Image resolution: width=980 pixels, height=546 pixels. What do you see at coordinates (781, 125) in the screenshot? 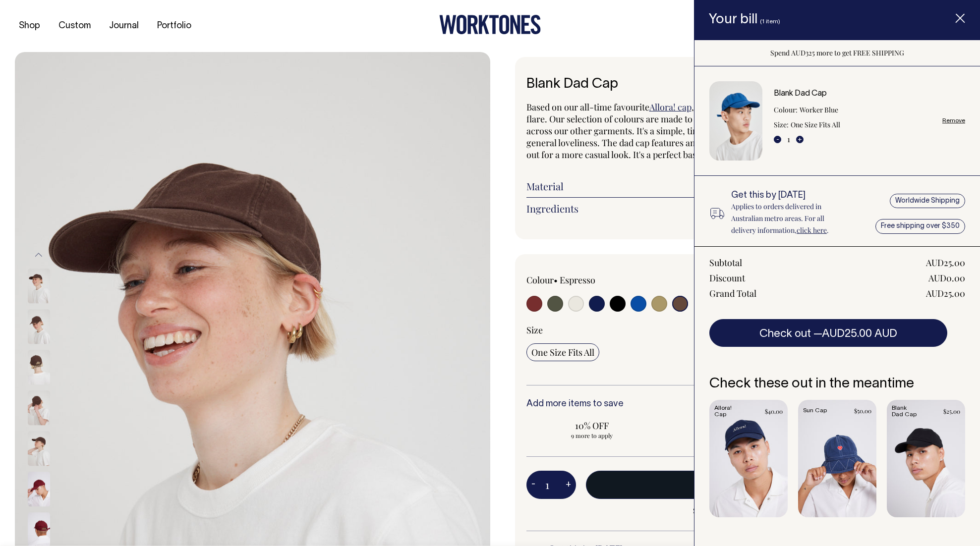
I see `dt: Size:` at bounding box center [781, 125].